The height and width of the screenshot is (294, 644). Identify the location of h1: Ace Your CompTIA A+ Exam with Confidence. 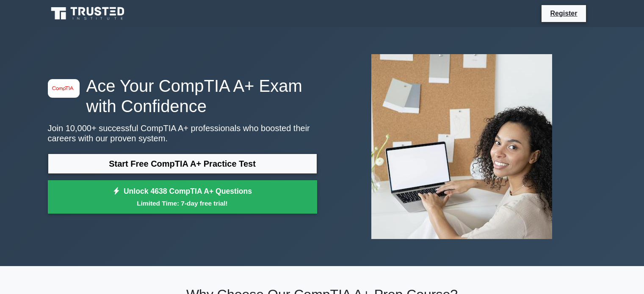
(183, 96).